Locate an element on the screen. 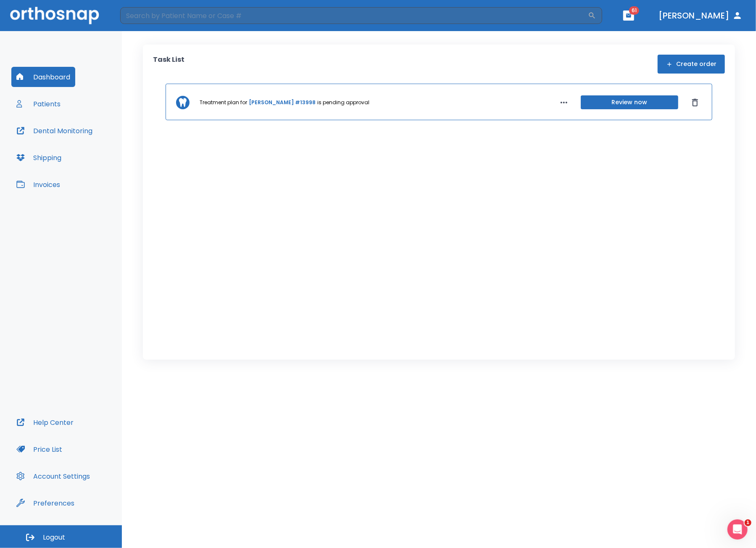  button: Patients is located at coordinates (38, 103).